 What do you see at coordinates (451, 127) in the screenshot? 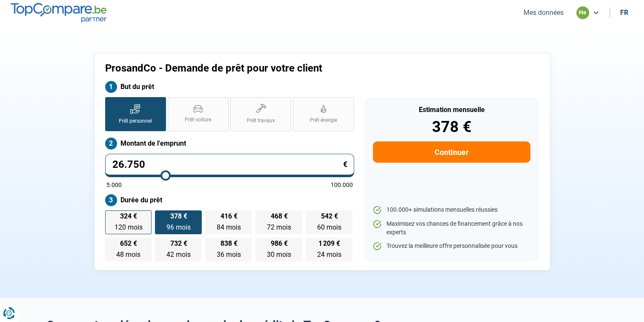
I see `div: 378 €` at bounding box center [451, 127].